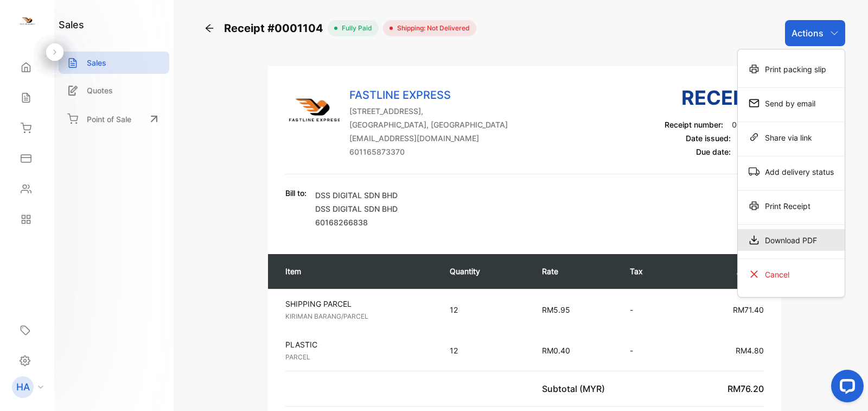  What do you see at coordinates (109, 119) in the screenshot?
I see `p: Point of Sale` at bounding box center [109, 119].